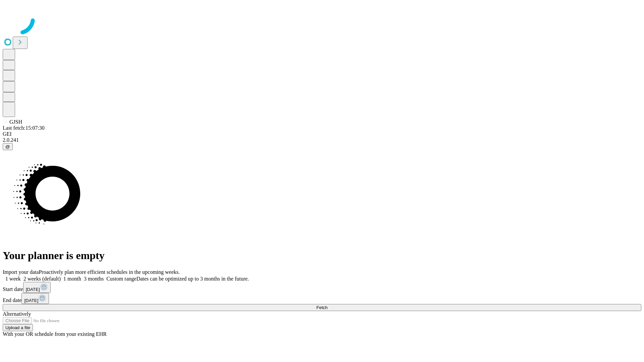  What do you see at coordinates (109, 272) in the screenshot?
I see `span: Proactively plan more efficient schedules in the upcoming weeks.` at bounding box center [109, 272].